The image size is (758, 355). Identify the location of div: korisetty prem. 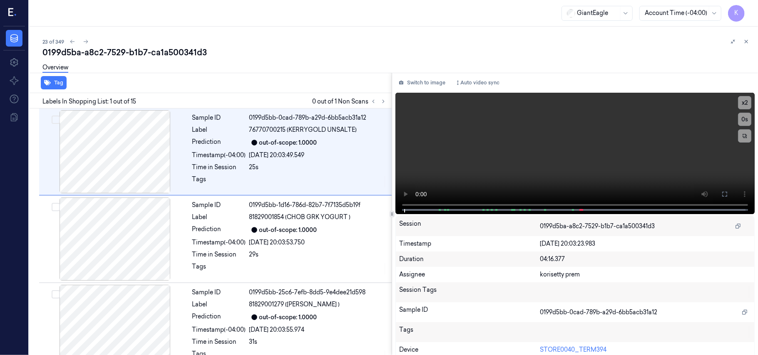
(645, 275).